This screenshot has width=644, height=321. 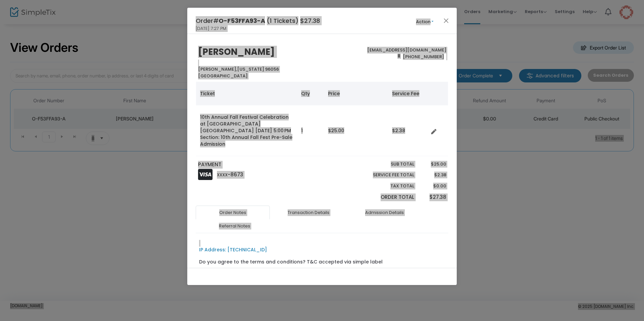 I want to click on td: $25.00, so click(x=356, y=131).